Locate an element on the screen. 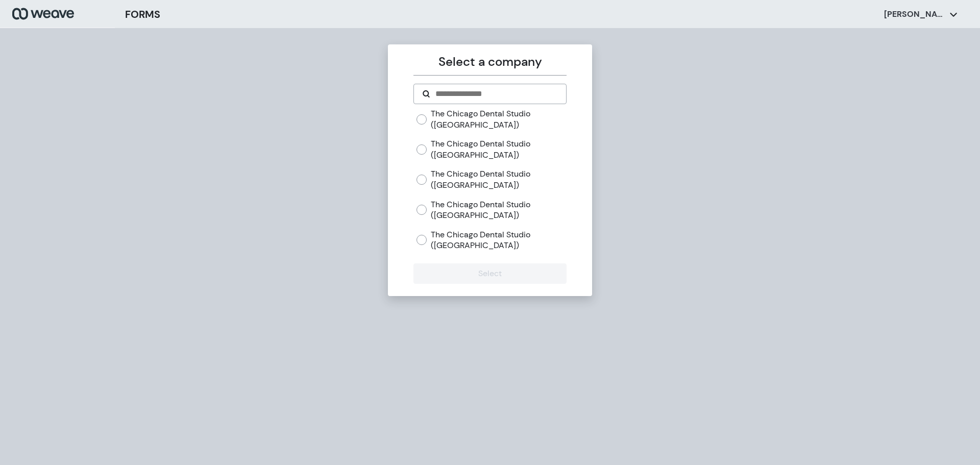  button: Select is located at coordinates (489, 274).